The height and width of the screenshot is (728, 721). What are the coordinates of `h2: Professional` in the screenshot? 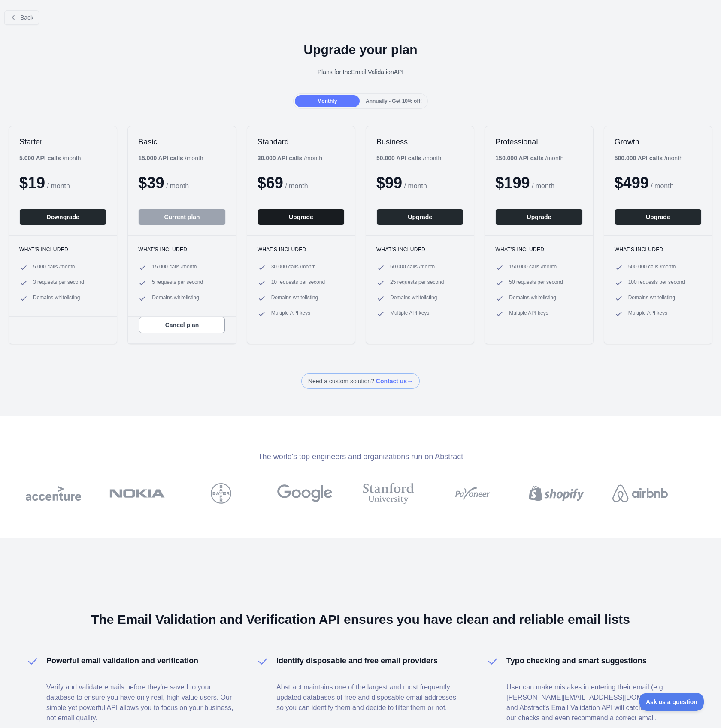 It's located at (538, 142).